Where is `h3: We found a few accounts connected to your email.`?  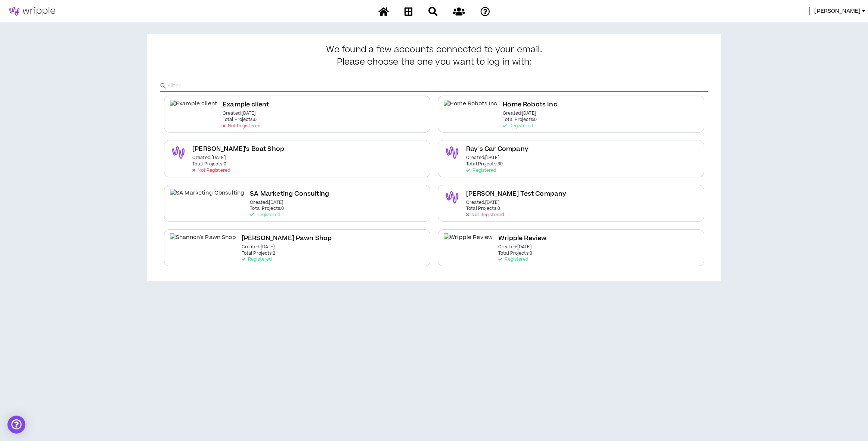 h3: We found a few accounts connected to your email. is located at coordinates (434, 56).